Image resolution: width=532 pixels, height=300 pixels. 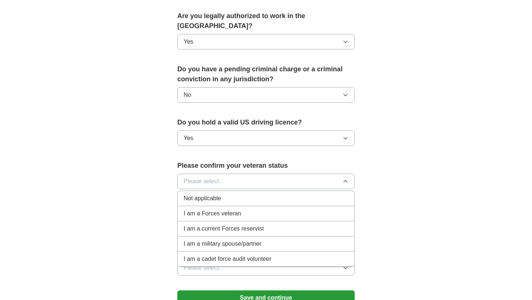 I want to click on span: I am a cadet force audit volunteer, so click(x=227, y=259).